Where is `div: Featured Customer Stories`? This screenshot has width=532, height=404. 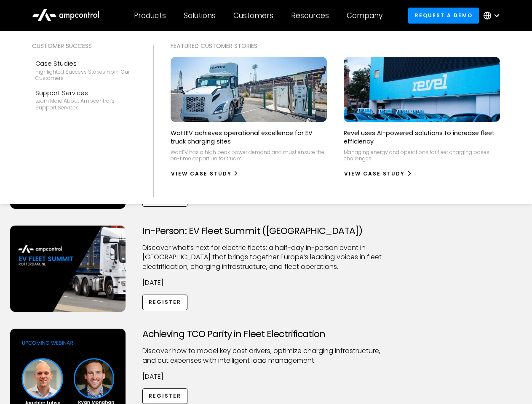
div: Featured Customer Stories is located at coordinates (336, 46).